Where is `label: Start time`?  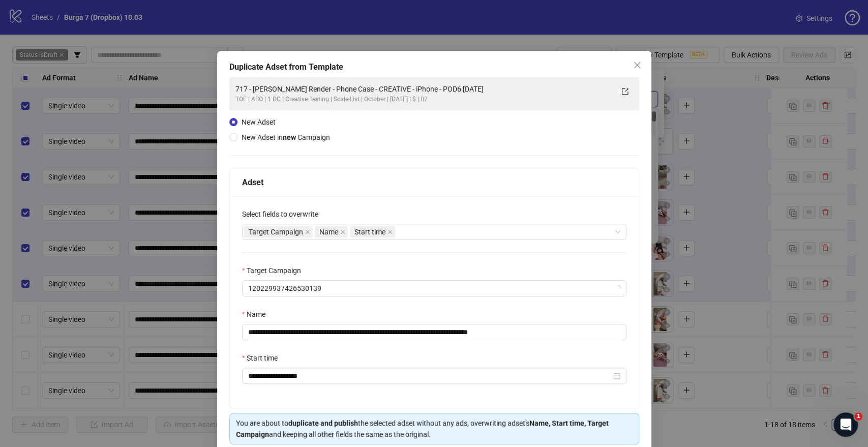
label: Start time is located at coordinates (263, 358).